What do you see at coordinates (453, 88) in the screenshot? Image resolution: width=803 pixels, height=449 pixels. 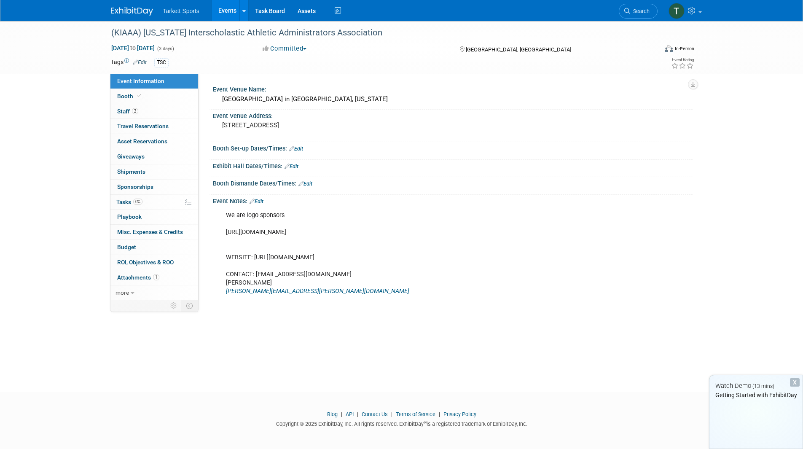 I see `div: Event Venue Name:` at bounding box center [453, 88].